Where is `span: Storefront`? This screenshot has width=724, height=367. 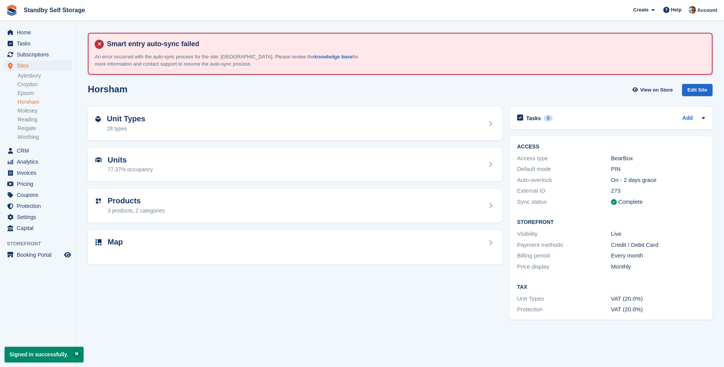 span: Storefront is located at coordinates (41, 244).